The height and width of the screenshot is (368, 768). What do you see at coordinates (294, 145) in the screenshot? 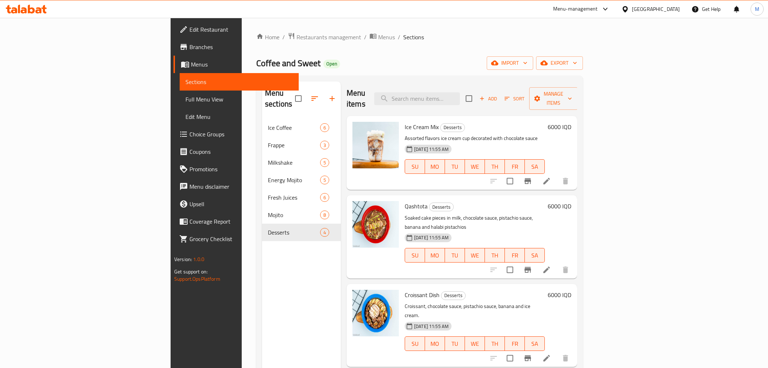
I see `div: Frappe` at bounding box center [294, 145].